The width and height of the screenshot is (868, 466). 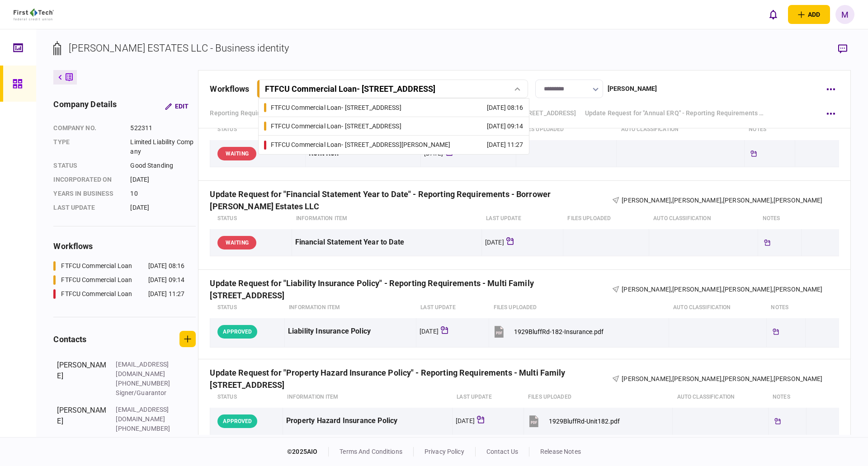 What do you see at coordinates (502, 452) in the screenshot?
I see `a: contact us` at bounding box center [502, 452].